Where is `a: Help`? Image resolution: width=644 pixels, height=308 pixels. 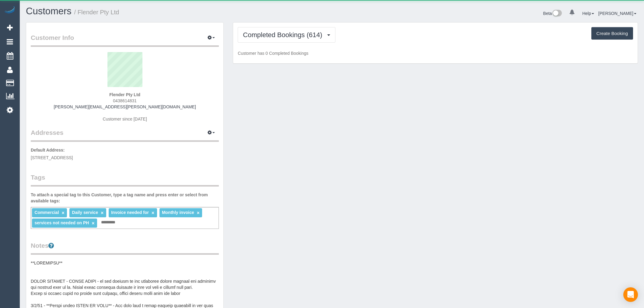
a: Help is located at coordinates (588, 14).